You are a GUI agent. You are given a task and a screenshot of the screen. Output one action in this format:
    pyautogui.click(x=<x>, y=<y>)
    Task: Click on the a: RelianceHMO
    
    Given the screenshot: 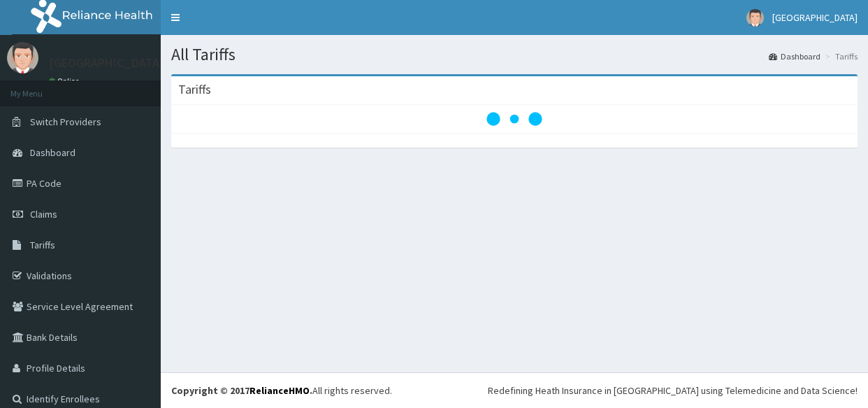 What is the action you would take?
    pyautogui.click(x=280, y=391)
    